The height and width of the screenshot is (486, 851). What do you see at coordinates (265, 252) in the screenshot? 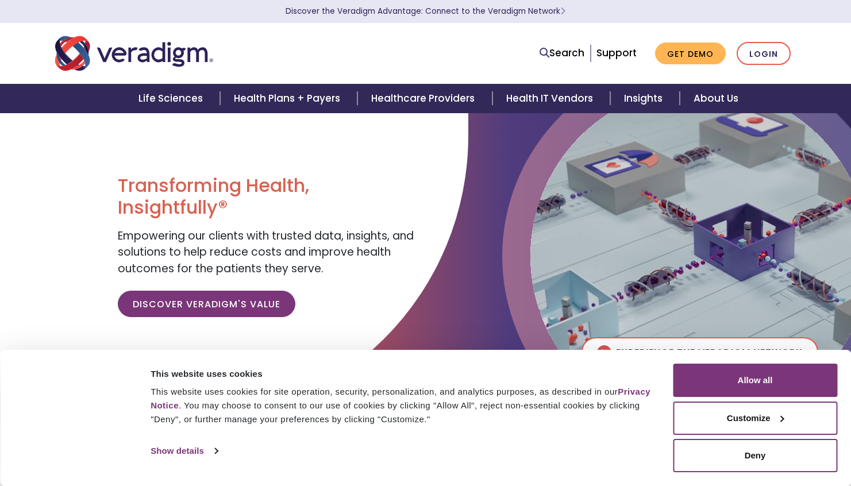
I see `span: Empowering our clients with trusted data, insights, and solutions to help reduce costs and improv...` at bounding box center [265, 252].